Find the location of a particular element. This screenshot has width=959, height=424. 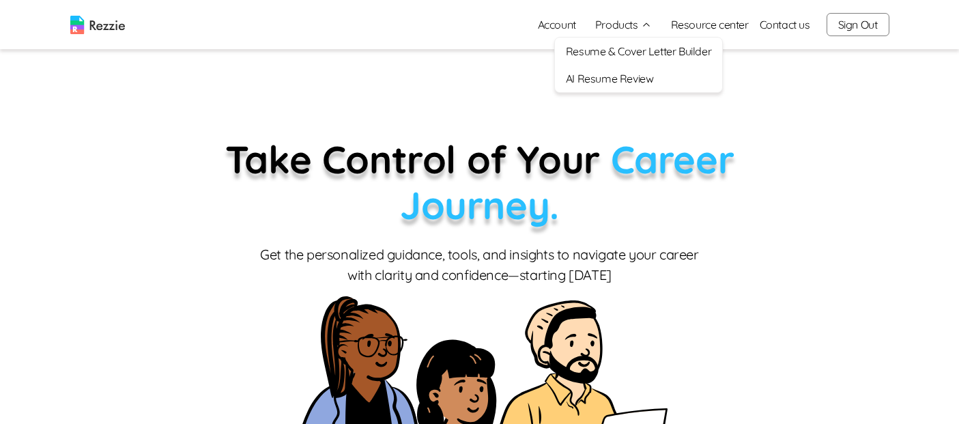

a: Account is located at coordinates (557, 25).